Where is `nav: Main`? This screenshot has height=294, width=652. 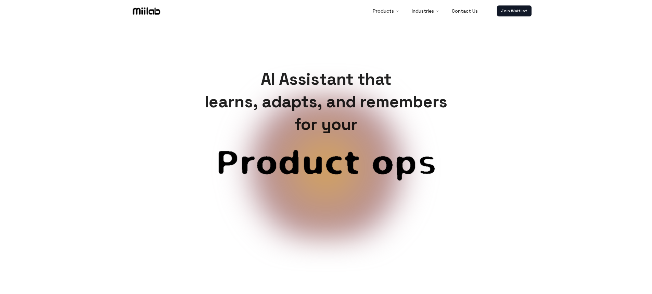 nav: Main is located at coordinates (425, 11).